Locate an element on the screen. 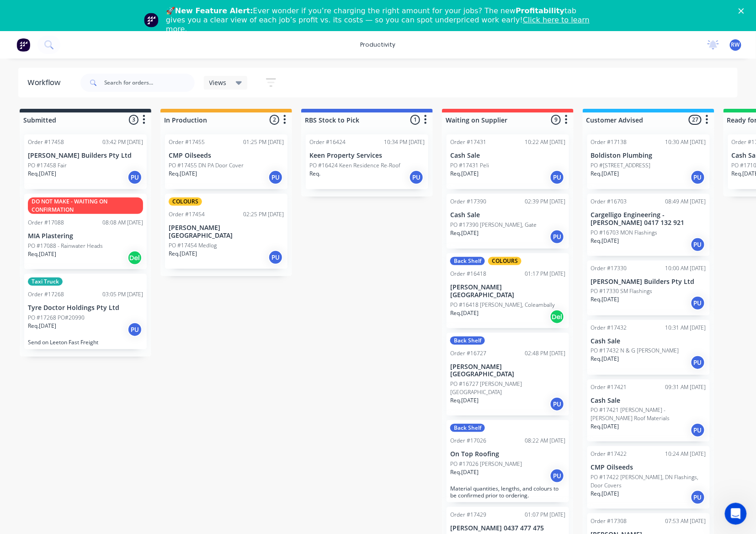  img: Profile image for Team is located at coordinates (151, 20).